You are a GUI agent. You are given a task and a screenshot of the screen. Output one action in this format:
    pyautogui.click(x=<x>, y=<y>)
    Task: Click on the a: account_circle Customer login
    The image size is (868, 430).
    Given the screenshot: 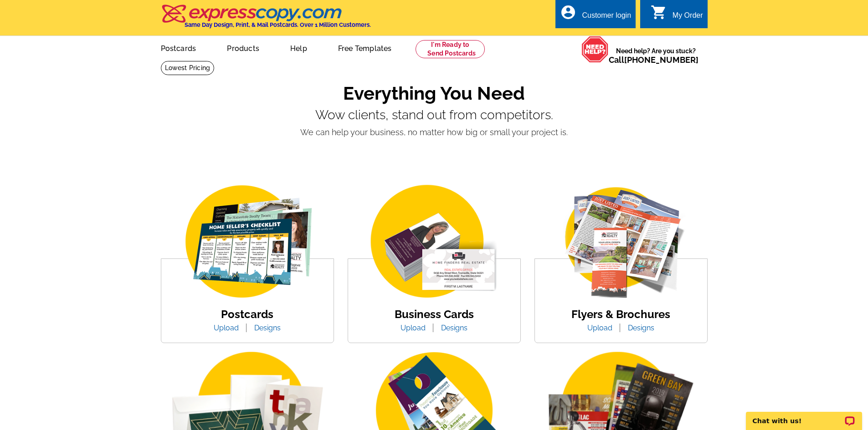 What is the action you would take?
    pyautogui.click(x=595, y=16)
    